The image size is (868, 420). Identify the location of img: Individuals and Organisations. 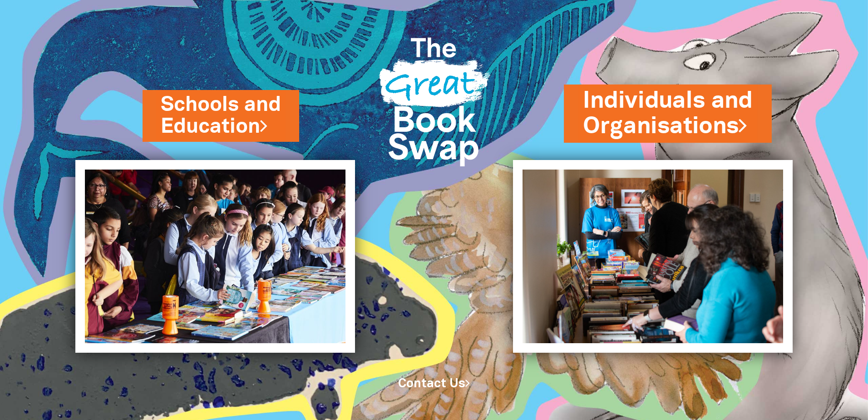
(652, 256).